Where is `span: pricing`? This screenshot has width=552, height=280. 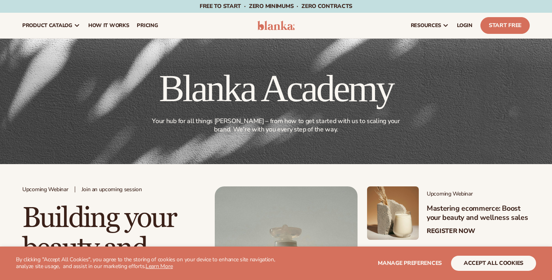
span: pricing is located at coordinates (147, 25).